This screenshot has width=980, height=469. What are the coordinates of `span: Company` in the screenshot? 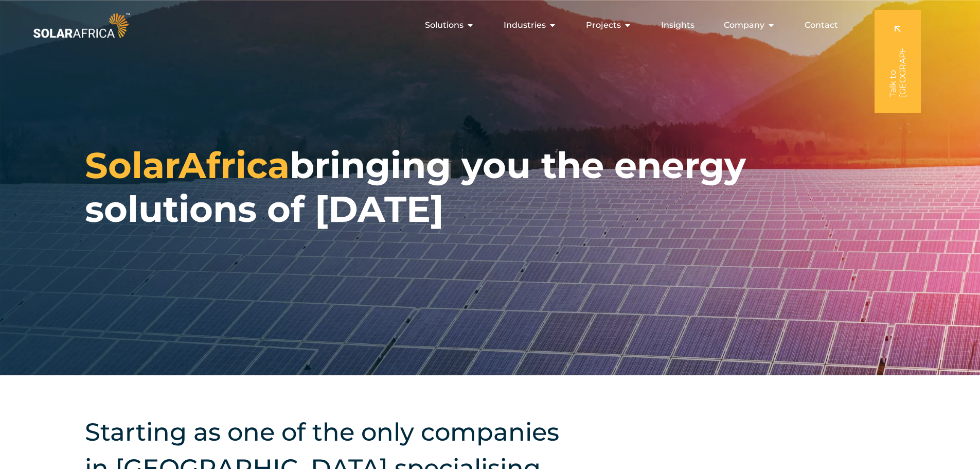 It's located at (744, 25).